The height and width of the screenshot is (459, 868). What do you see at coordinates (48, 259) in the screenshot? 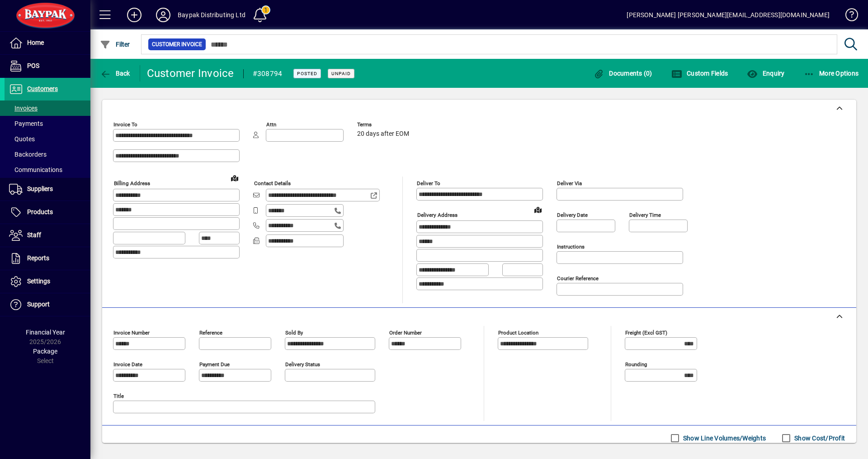
I see `a: Reports` at bounding box center [48, 259].